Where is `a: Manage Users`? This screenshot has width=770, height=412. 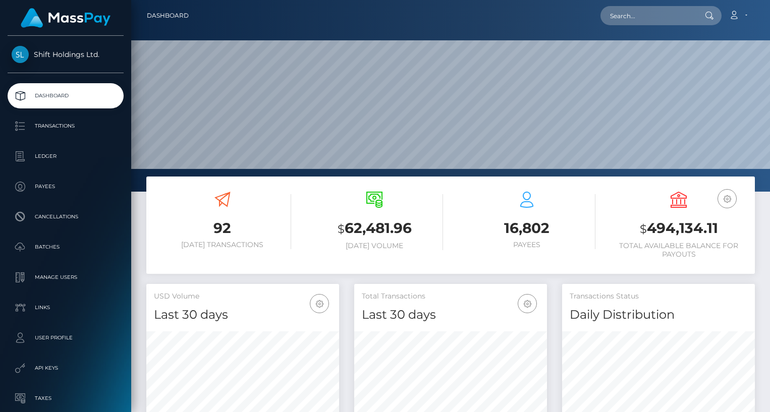 a: Manage Users is located at coordinates (66, 277).